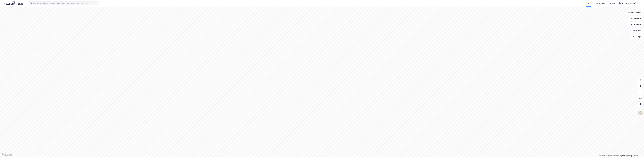 This screenshot has width=644, height=157. I want to click on div: Kart, so click(588, 3).